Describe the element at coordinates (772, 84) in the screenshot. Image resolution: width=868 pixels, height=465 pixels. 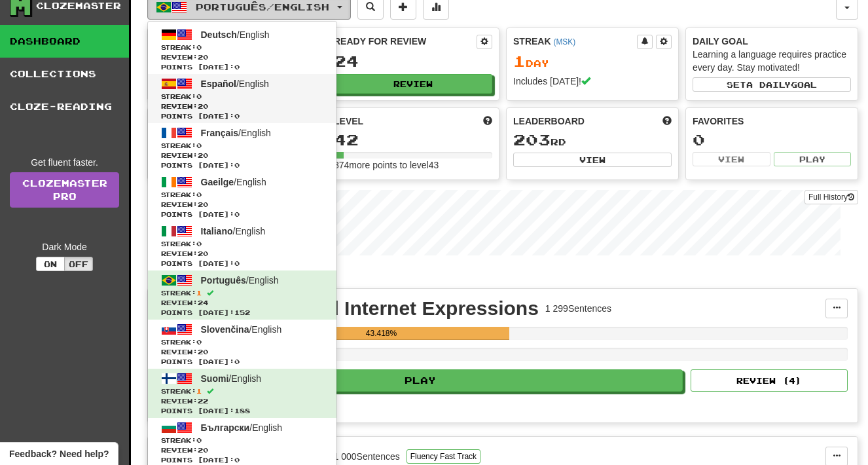
I see `button: Seta dailygoal` at that location.